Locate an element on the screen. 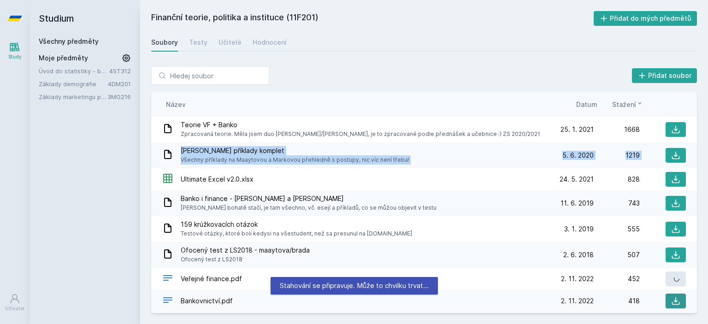 This screenshot has height=324, width=708. a: 3MG216 is located at coordinates (119, 97).